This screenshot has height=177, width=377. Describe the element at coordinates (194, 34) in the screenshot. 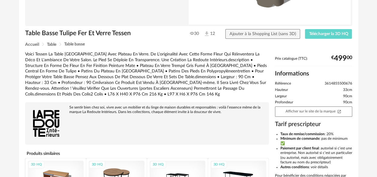

I see `span: 30` at that location.